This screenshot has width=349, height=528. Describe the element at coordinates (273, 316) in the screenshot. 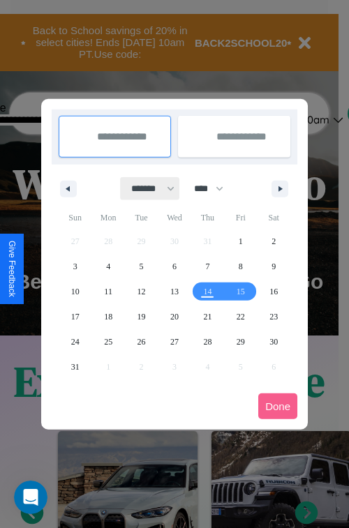

I see `span: 23` at that location.